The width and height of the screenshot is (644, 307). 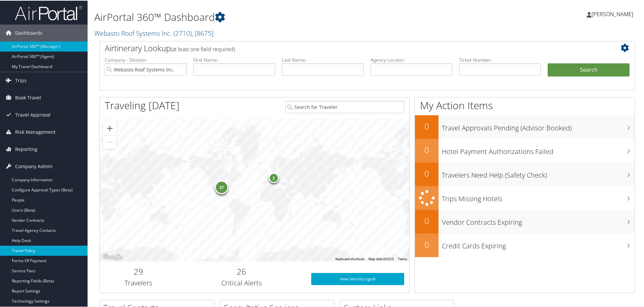 I want to click on span: Risk Management, so click(x=36, y=131).